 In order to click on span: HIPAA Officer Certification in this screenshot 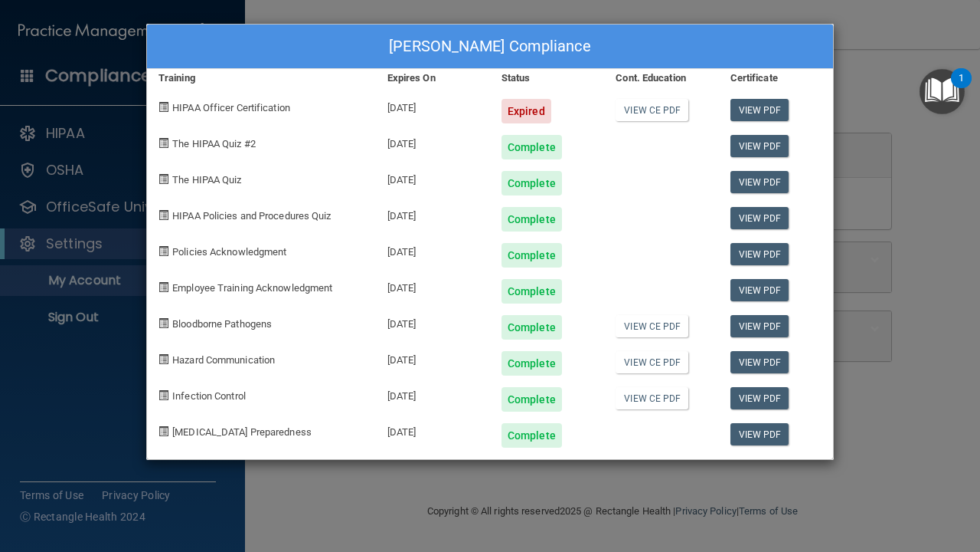, I will do `click(231, 108)`.